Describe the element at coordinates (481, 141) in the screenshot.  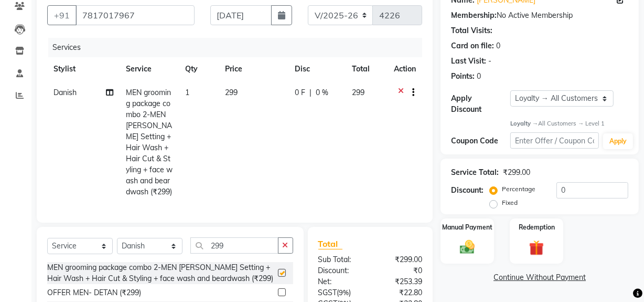
I see `div: Coupon Code` at that location.